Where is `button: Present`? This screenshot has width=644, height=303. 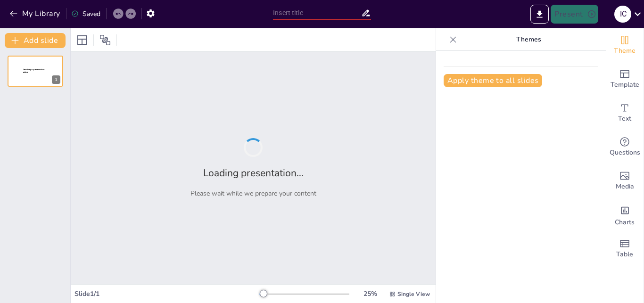 button: Present is located at coordinates (574, 14).